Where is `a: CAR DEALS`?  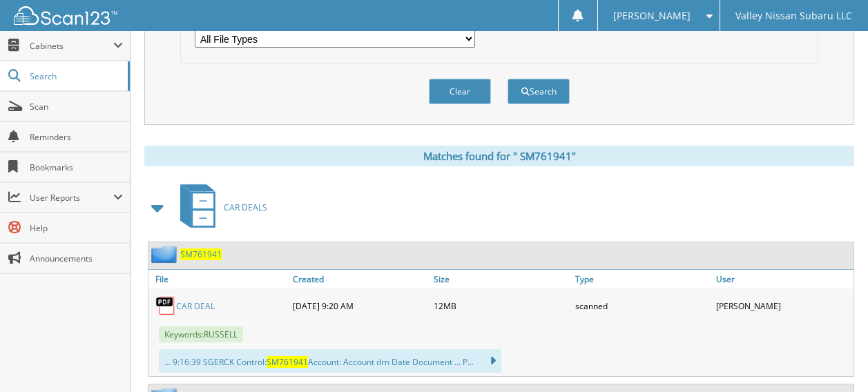
a: CAR DEALS is located at coordinates (219, 207).